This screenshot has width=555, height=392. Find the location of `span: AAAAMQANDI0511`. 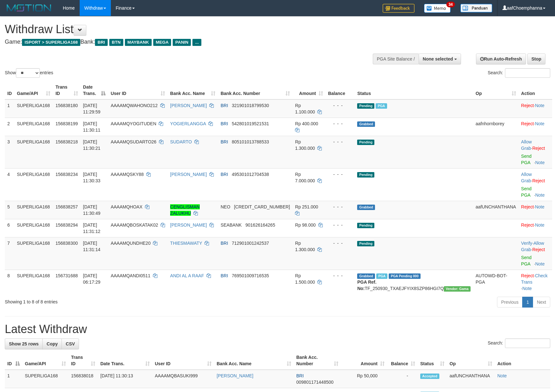

span: AAAAMQANDI0511 is located at coordinates (130, 276).